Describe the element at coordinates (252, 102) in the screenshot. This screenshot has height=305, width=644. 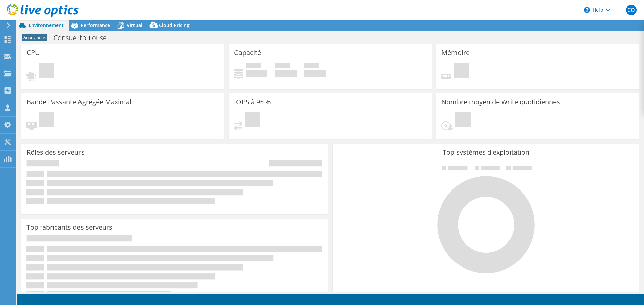
I see `h3: IOPS à 95 %` at that location.